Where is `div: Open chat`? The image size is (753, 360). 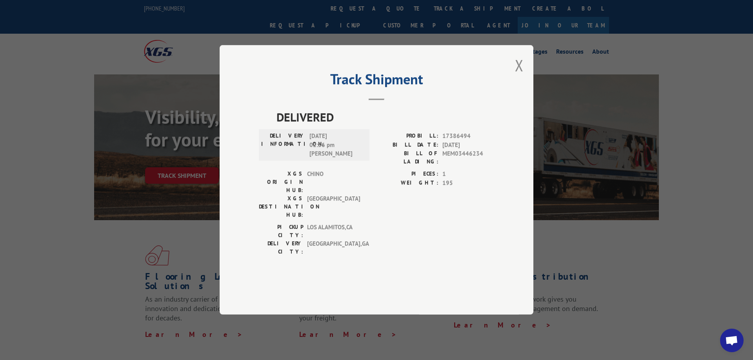
div: Open chat is located at coordinates (731, 341).